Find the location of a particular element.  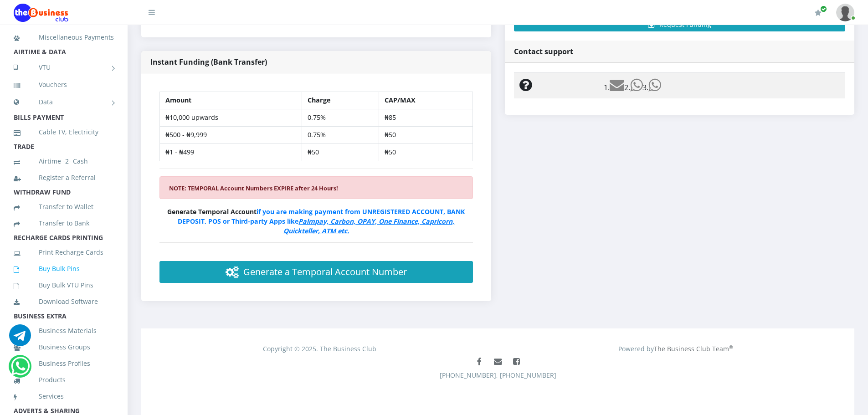

a: The Business Club Team® is located at coordinates (694, 349).